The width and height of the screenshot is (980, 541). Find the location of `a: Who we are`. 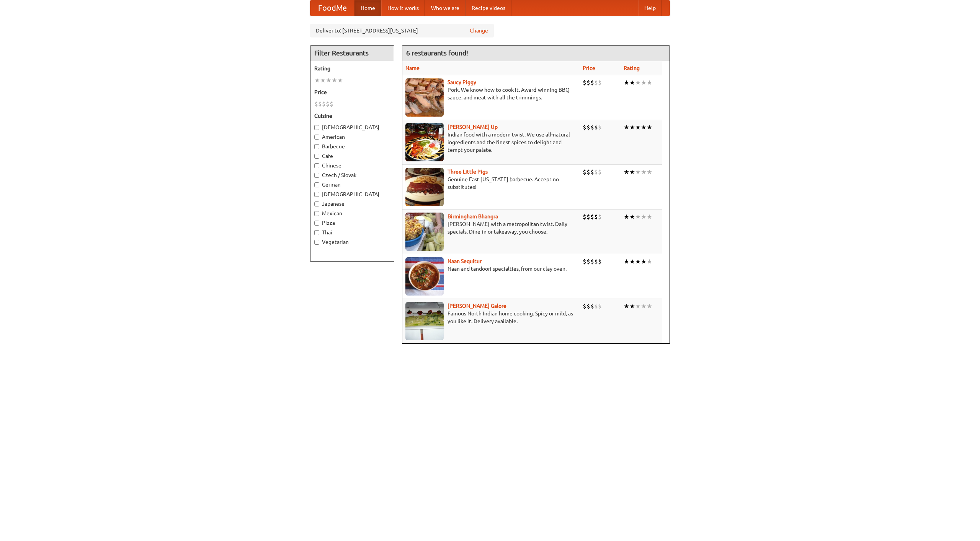

a: Who we are is located at coordinates (445, 8).